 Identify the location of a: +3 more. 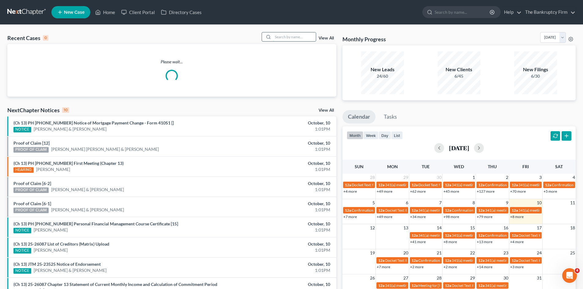
(517, 267).